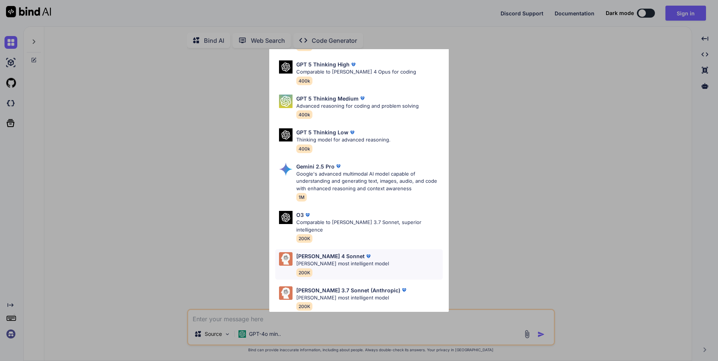  What do you see at coordinates (301, 197) in the screenshot?
I see `span: 1M` at bounding box center [301, 197].